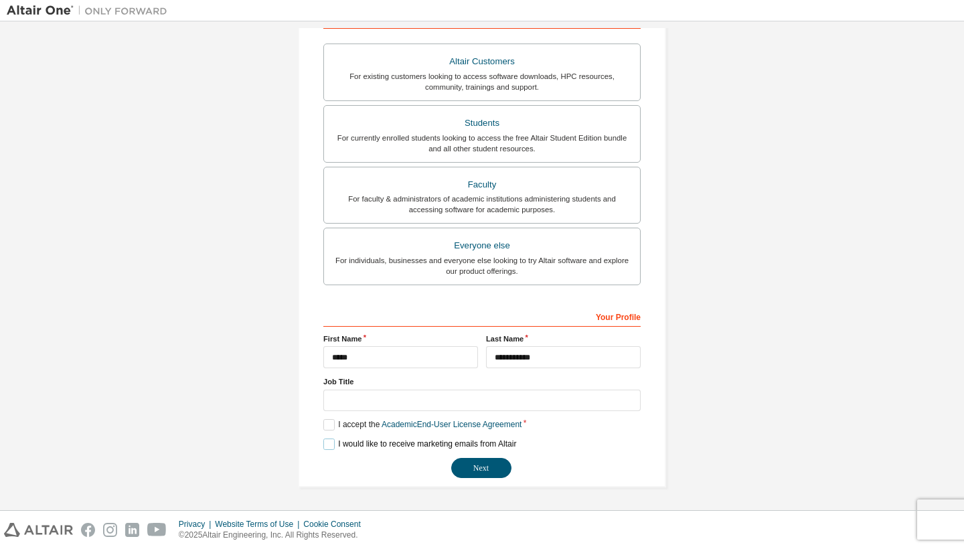 This screenshot has width=964, height=549. Describe the element at coordinates (451, 425) in the screenshot. I see `a: Academic End-User License Agreement` at that location.